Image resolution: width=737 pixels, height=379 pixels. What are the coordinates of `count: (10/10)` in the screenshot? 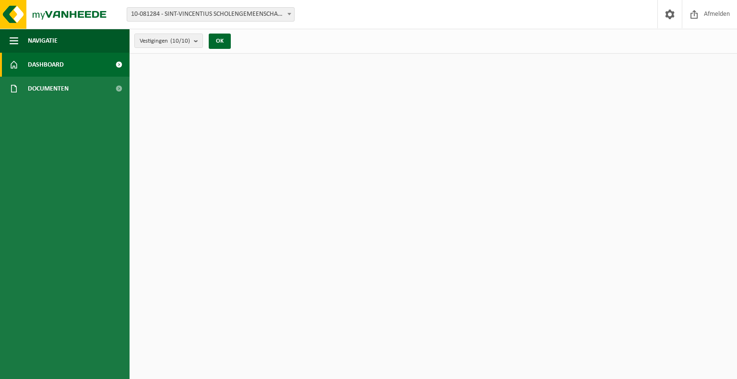 It's located at (180, 41).